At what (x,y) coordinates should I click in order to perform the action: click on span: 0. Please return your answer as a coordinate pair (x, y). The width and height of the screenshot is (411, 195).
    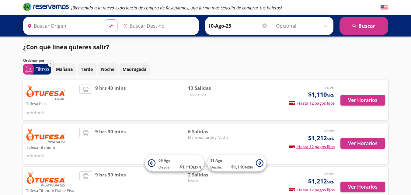
    Looking at the image, I should click on (50, 64).